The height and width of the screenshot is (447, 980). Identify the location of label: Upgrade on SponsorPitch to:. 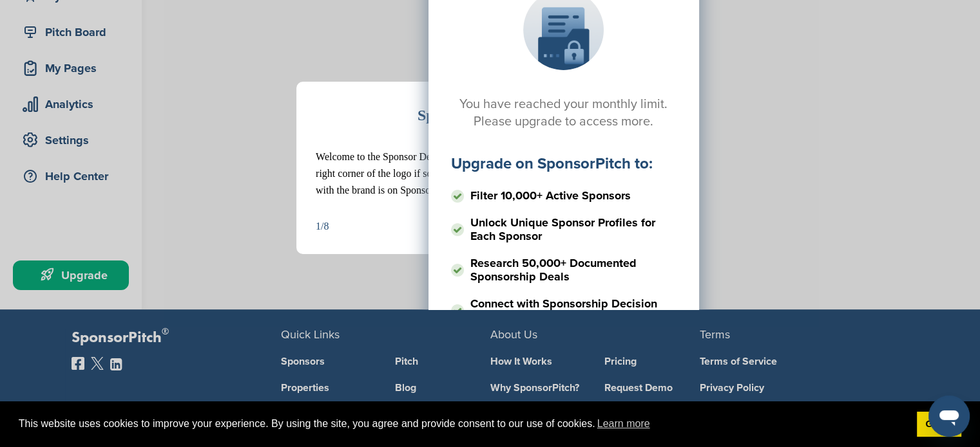
(552, 164).